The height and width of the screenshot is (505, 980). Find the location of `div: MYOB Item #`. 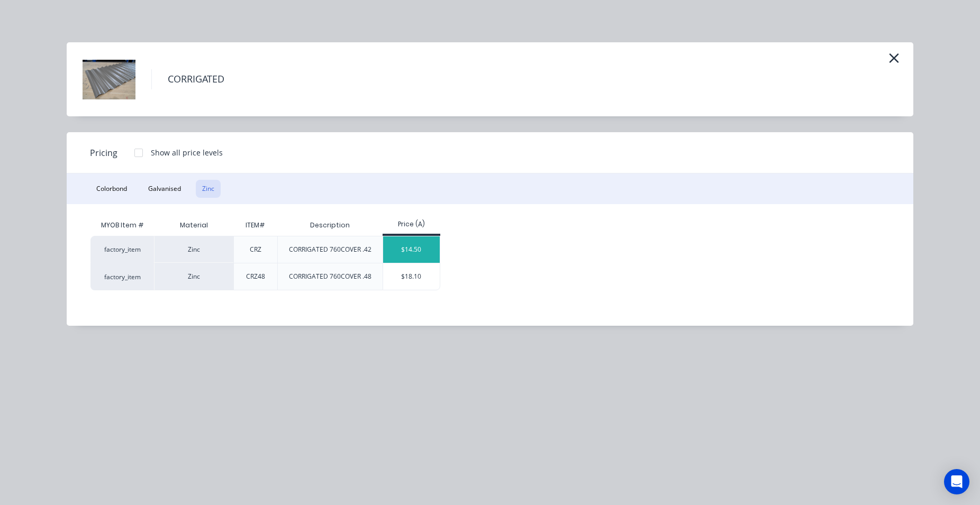

div: MYOB Item # is located at coordinates (122, 225).